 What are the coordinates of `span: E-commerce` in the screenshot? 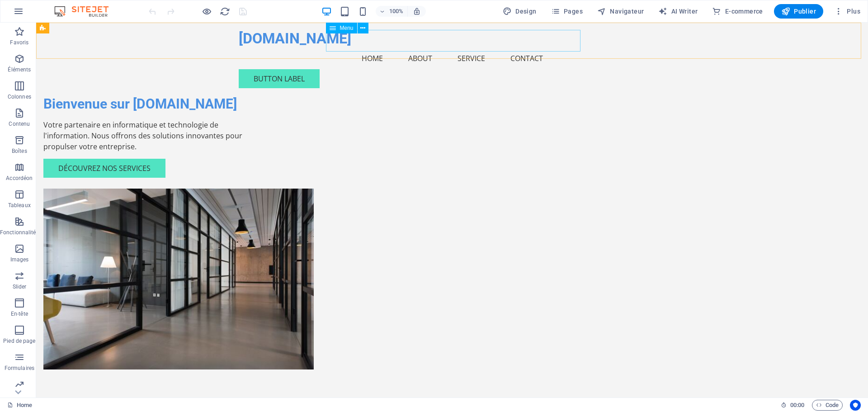 It's located at (737, 11).